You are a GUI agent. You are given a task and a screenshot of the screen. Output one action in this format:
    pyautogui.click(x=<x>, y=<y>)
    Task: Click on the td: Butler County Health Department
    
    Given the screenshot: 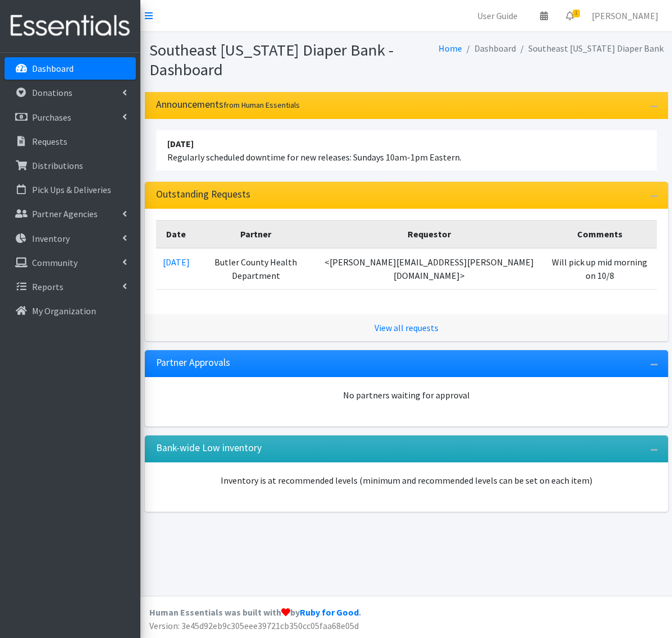 What is the action you would take?
    pyautogui.click(x=256, y=269)
    